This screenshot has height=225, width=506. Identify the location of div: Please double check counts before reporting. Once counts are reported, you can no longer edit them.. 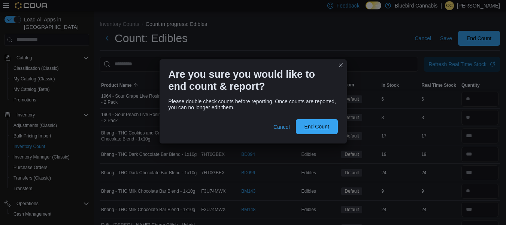
(253, 104).